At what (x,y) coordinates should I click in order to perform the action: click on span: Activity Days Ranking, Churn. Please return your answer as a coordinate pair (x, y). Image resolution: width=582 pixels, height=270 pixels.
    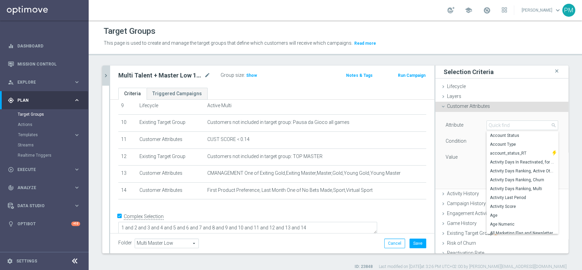
    Looking at the image, I should click on (523, 180).